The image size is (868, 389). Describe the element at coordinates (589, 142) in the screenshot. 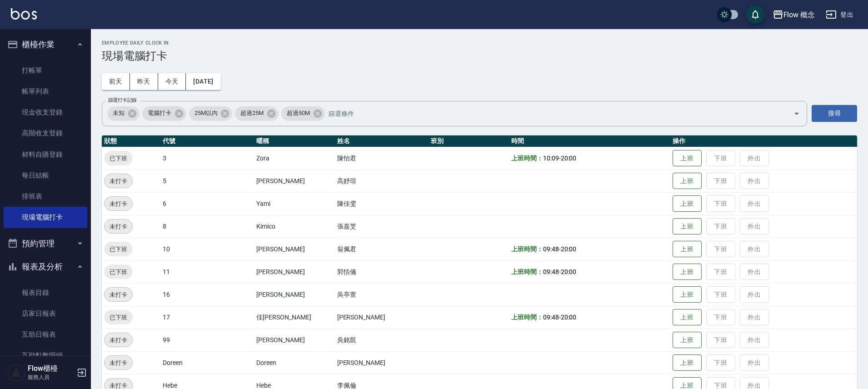

I see `th: 時間` at that location.